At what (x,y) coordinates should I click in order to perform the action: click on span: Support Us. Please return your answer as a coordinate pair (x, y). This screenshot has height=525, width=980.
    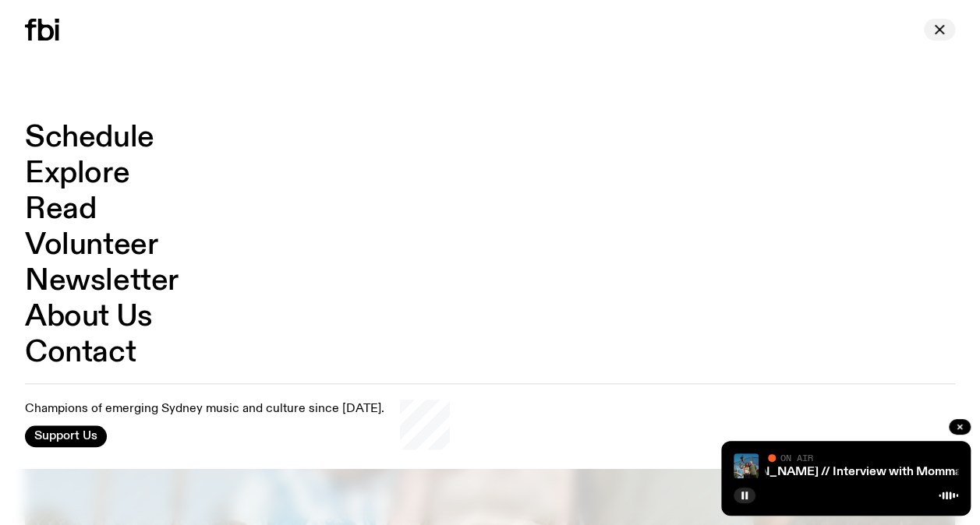
    Looking at the image, I should click on (65, 437).